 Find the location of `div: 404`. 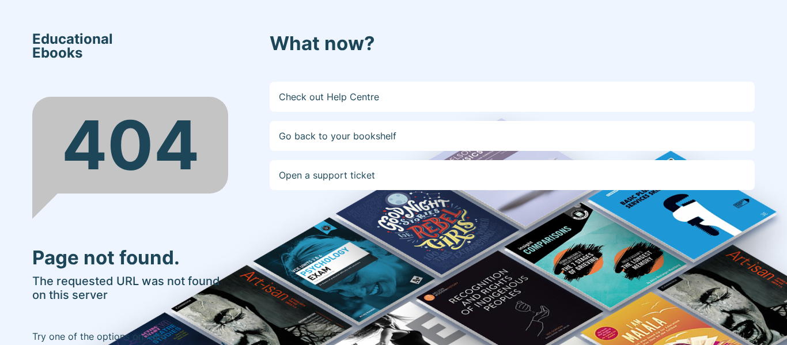

div: 404 is located at coordinates (130, 145).